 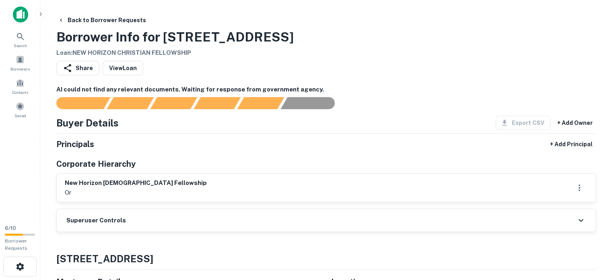 I want to click on span: Saved, so click(x=20, y=116).